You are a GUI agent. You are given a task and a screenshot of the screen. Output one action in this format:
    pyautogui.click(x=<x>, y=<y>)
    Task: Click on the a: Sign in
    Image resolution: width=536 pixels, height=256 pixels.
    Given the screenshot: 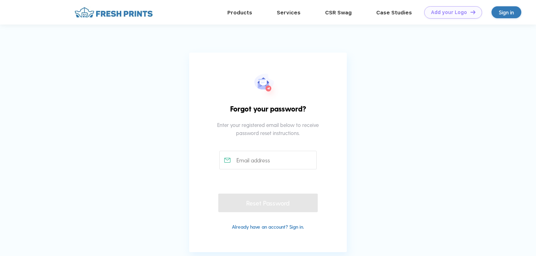 What is the action you would take?
    pyautogui.click(x=506, y=12)
    